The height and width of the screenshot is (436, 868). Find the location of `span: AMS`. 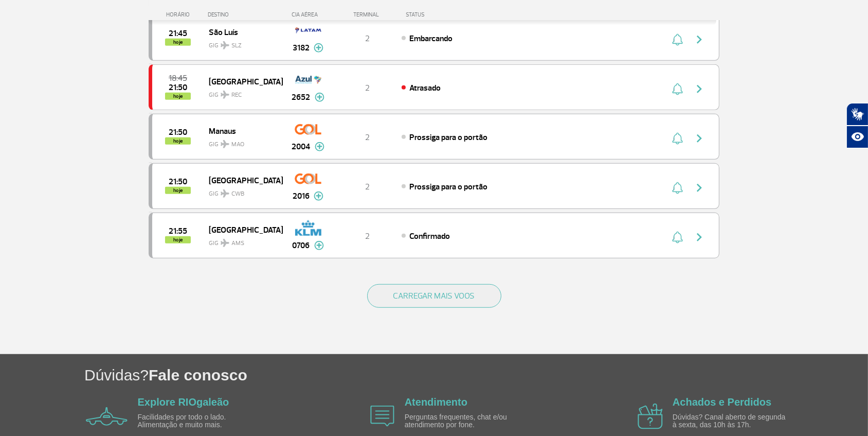

span: AMS is located at coordinates (238, 243).